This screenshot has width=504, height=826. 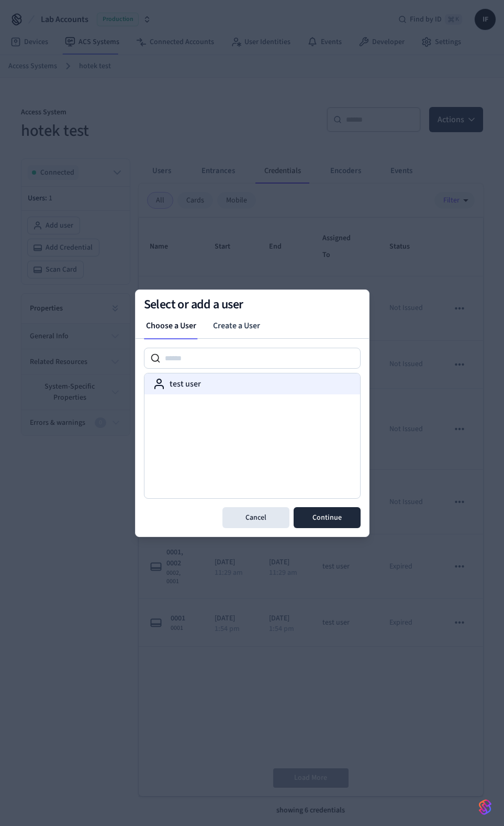 What do you see at coordinates (485, 807) in the screenshot?
I see `img: SeamLogoGradient.69752ec5.svg` at bounding box center [485, 807].